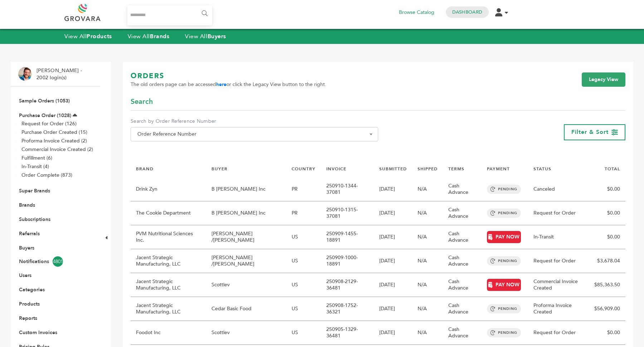 The image size is (644, 347). I want to click on a: Request for Order (126), so click(49, 124).